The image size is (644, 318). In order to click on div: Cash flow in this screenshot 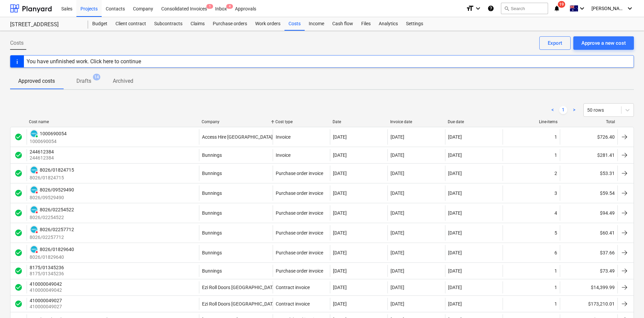, I will do `click(343, 24)`.